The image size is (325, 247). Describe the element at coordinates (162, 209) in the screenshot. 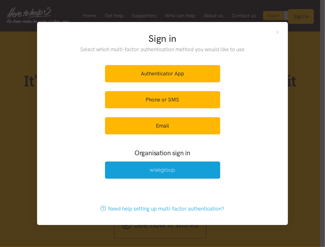

I see `a: Need help setting up multi-factor authentication?` at that location.